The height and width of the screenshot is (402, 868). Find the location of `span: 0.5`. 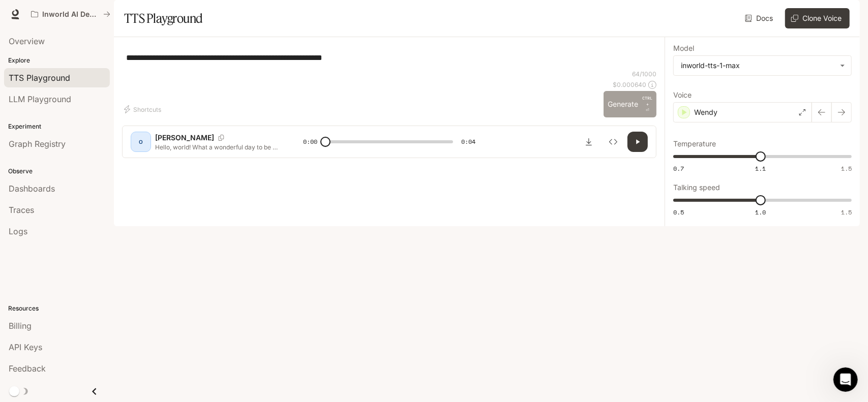

span: 0.5 is located at coordinates (678, 212).